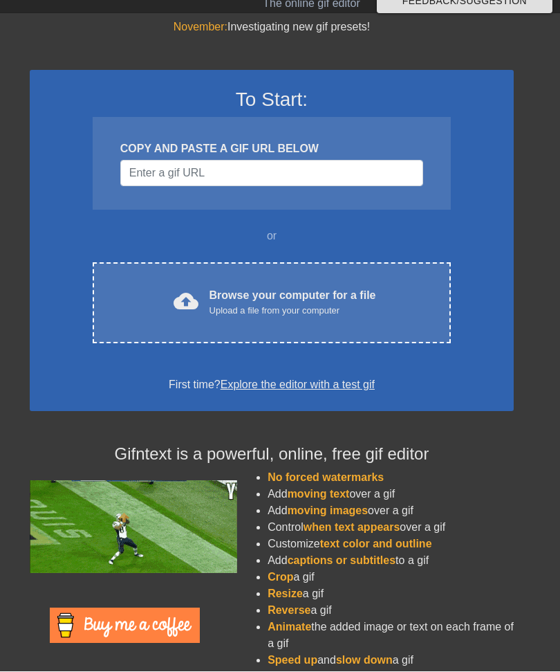 This screenshot has height=672, width=560. What do you see at coordinates (391, 636) in the screenshot?
I see `li: the added image or text on each frame of a gif` at bounding box center [391, 636].